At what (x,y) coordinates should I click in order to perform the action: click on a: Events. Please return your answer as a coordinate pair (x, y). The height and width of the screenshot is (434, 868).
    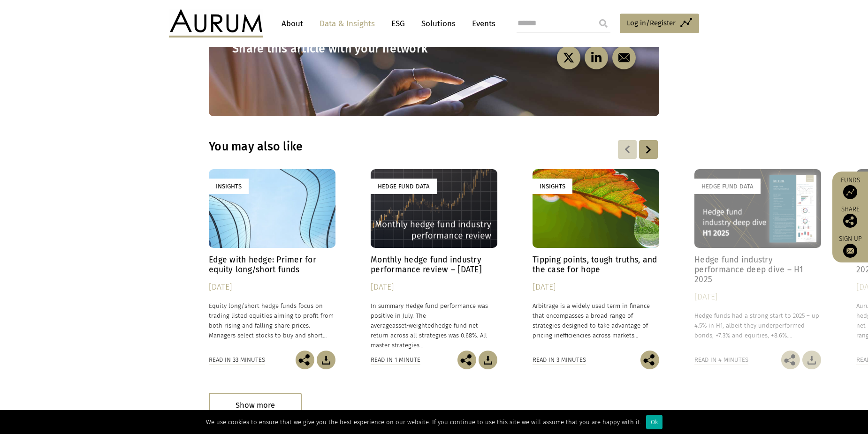
    Looking at the image, I should click on (481, 23).